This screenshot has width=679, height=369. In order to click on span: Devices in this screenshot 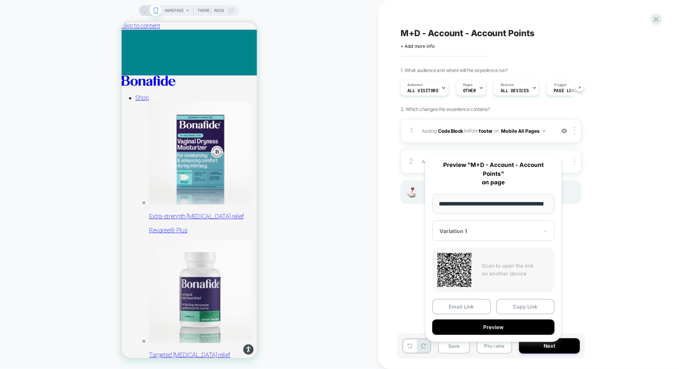, I will do `click(507, 85)`.